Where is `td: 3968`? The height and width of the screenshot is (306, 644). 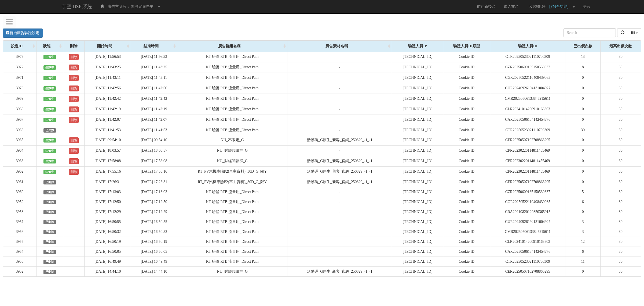 td: 3968 is located at coordinates (20, 109).